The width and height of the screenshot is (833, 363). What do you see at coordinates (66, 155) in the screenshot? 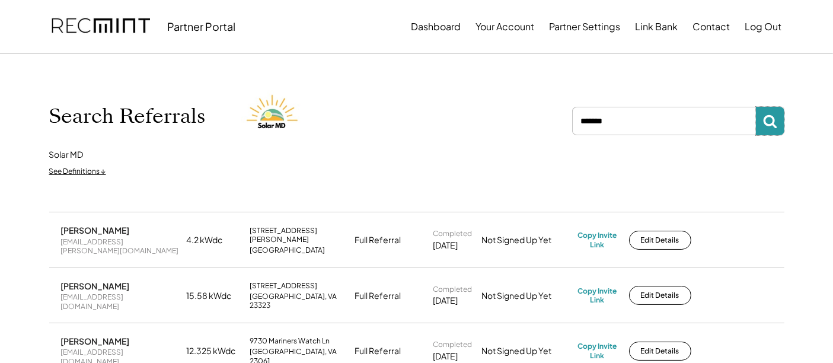
I see `div: Solar MD` at bounding box center [66, 155].